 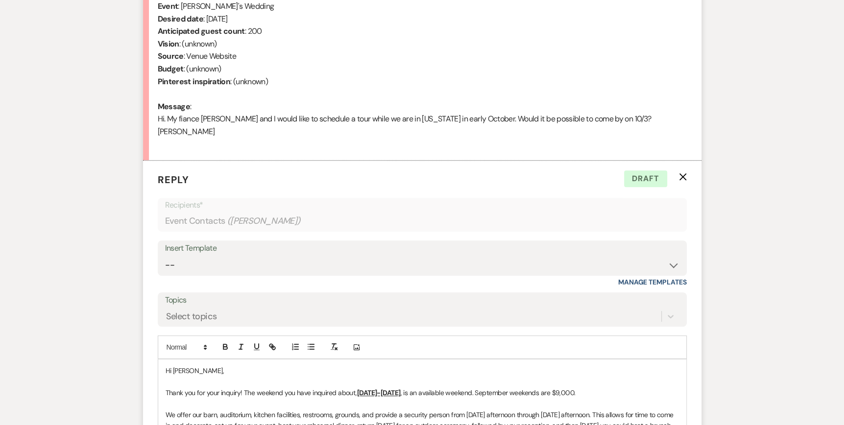 What do you see at coordinates (168, 6) in the screenshot?
I see `b: Event` at bounding box center [168, 6].